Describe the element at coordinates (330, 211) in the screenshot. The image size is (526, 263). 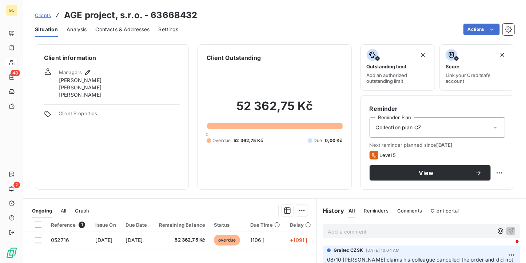
I see `h6: History` at that location.